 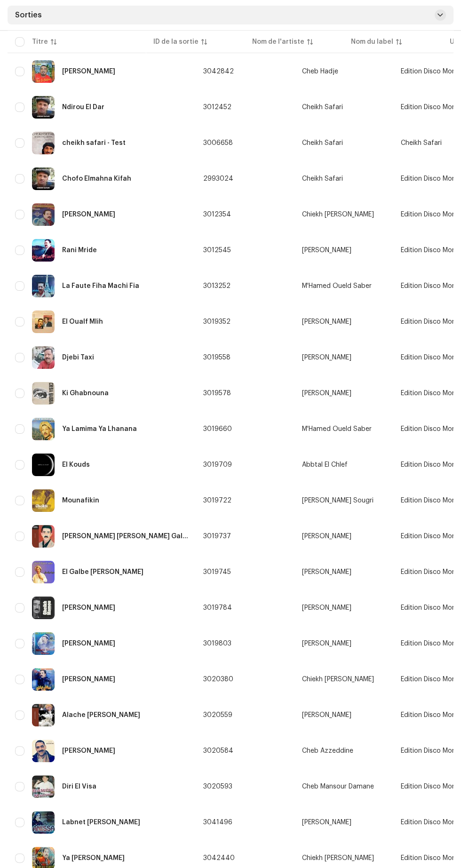 I want to click on span: 3019352, so click(x=217, y=322).